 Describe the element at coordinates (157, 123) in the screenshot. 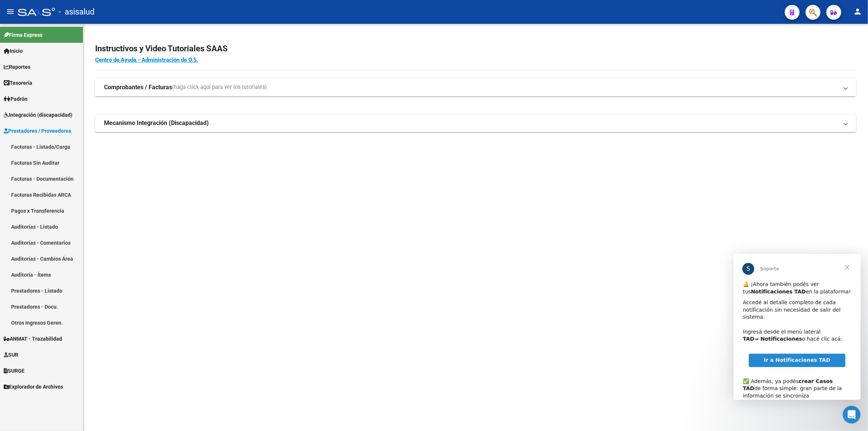

I see `strong: Mecanismo Integración (Discapacidad)` at that location.